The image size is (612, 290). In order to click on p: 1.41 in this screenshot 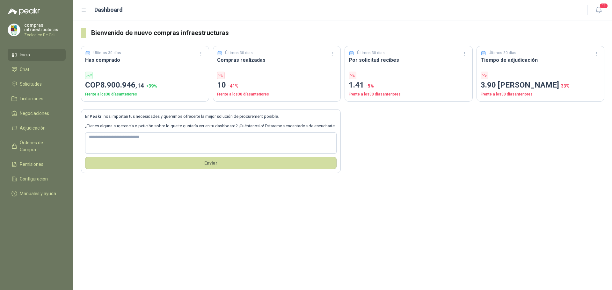, I will do `click(409, 85)`.